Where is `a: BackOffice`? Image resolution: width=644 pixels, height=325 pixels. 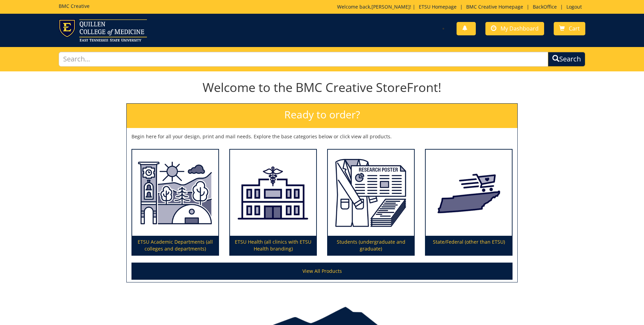 a: BackOffice is located at coordinates (545, 7).